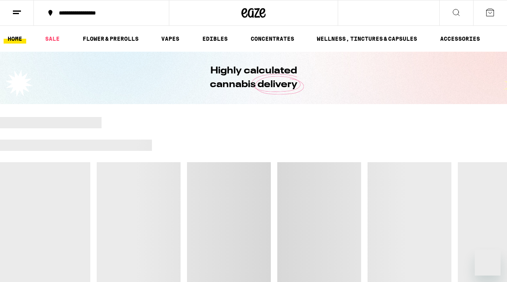 Image resolution: width=507 pixels, height=282 pixels. Describe the element at coordinates (110, 39) in the screenshot. I see `a: FLOWER & PREROLLS` at that location.